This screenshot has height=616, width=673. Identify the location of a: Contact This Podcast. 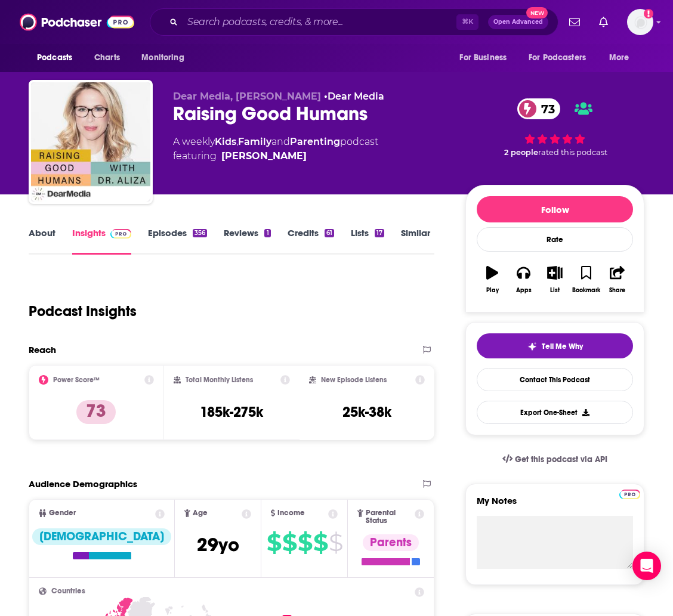
(555, 379).